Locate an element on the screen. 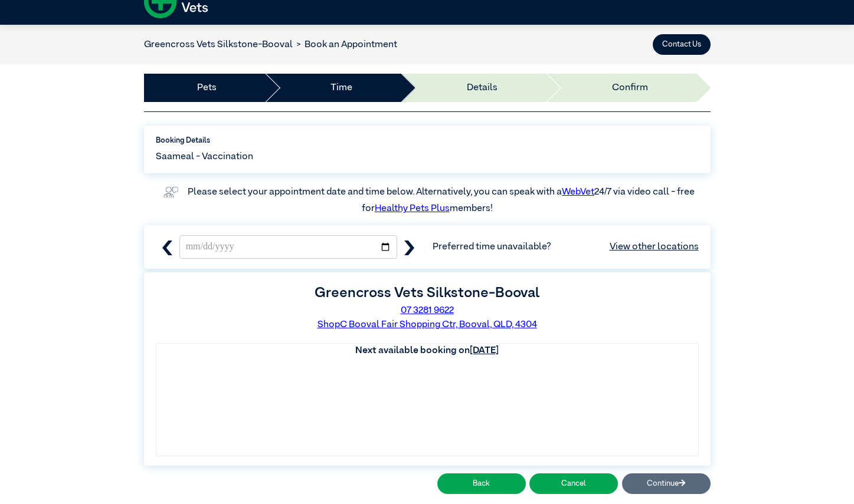  a: Pets is located at coordinates (206, 88).